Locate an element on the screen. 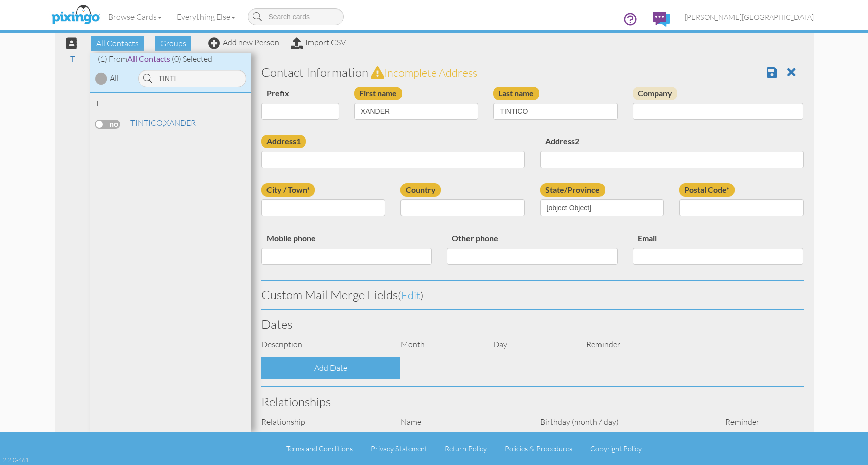 The height and width of the screenshot is (465, 868). img: pixingo logo is located at coordinates (75, 15).